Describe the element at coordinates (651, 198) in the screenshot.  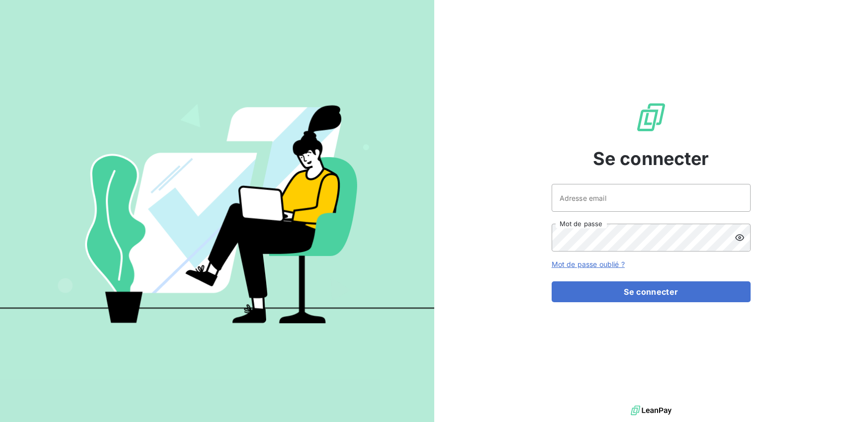
I see `input: placeholder` at that location.